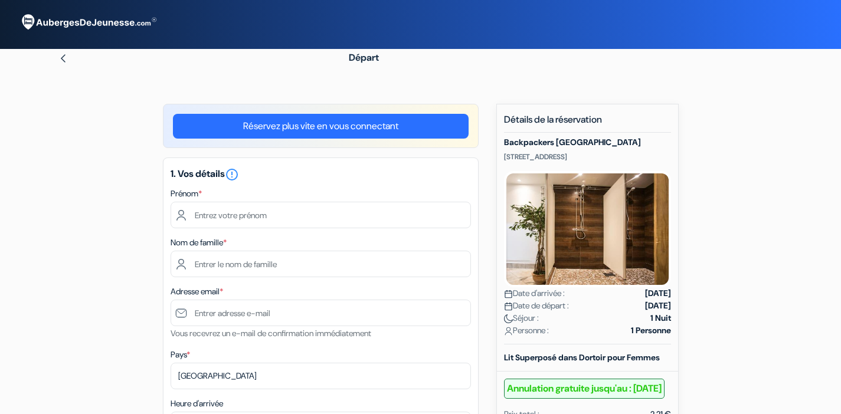  What do you see at coordinates (63, 58) in the screenshot?
I see `img: left_arrow.svg` at bounding box center [63, 58].